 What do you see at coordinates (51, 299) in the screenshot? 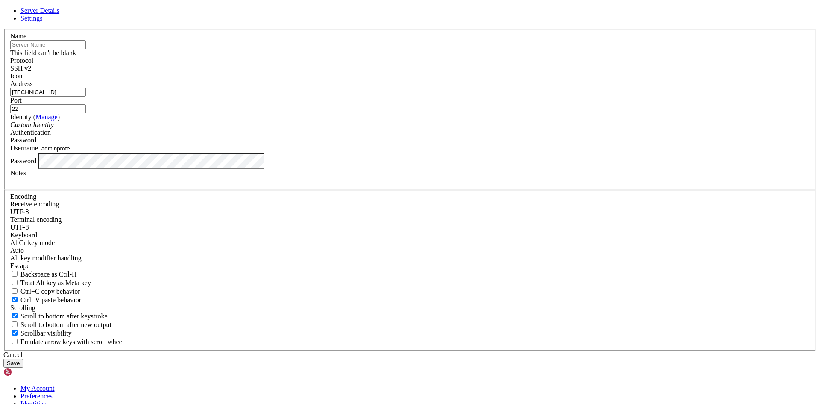
I see `span: Ctrl+V paste behavior` at bounding box center [51, 299].